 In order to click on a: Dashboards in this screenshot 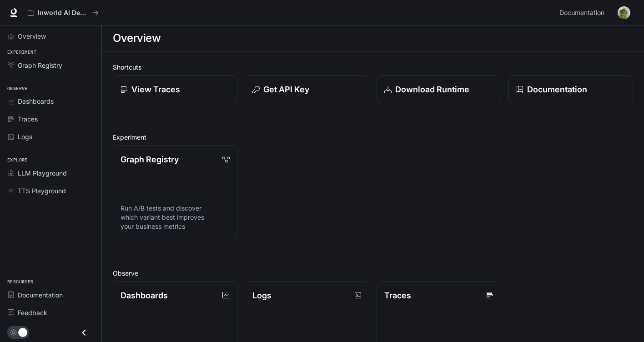, I will do `click(50, 101)`.